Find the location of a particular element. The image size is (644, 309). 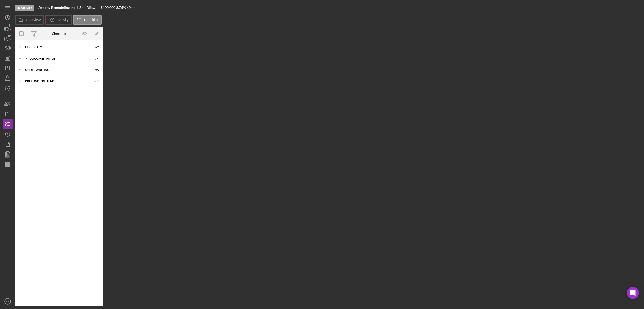

div: Open Intercom Messenger is located at coordinates (633, 293).